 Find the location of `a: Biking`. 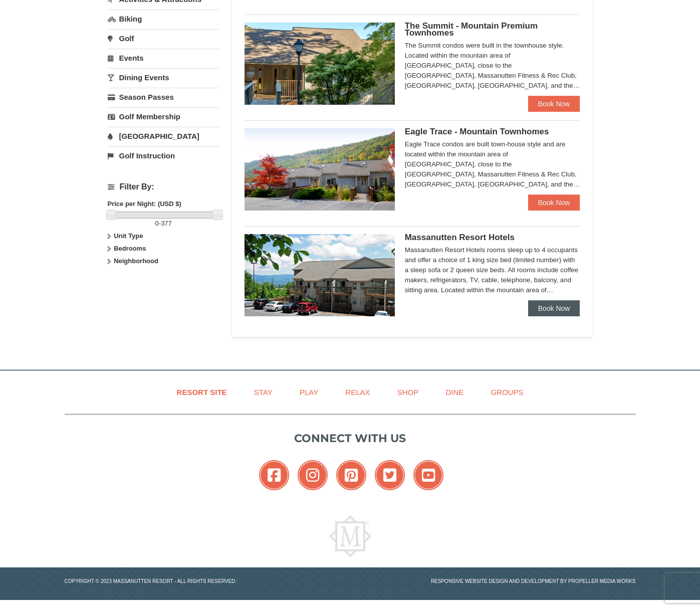

a: Biking is located at coordinates (164, 18).